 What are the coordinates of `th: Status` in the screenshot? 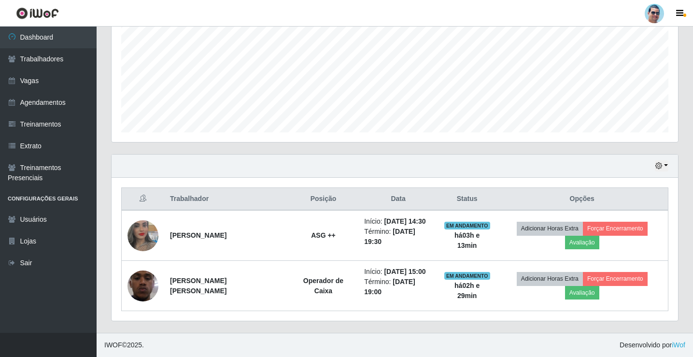 It's located at (467, 199).